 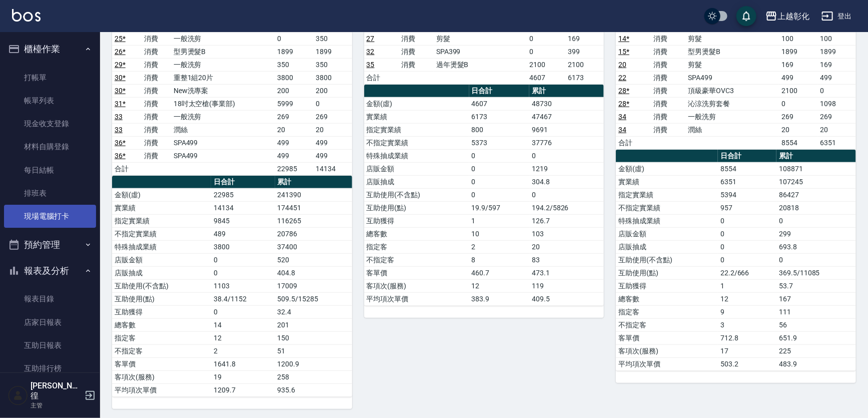 I want to click on td: 150, so click(x=314, y=338).